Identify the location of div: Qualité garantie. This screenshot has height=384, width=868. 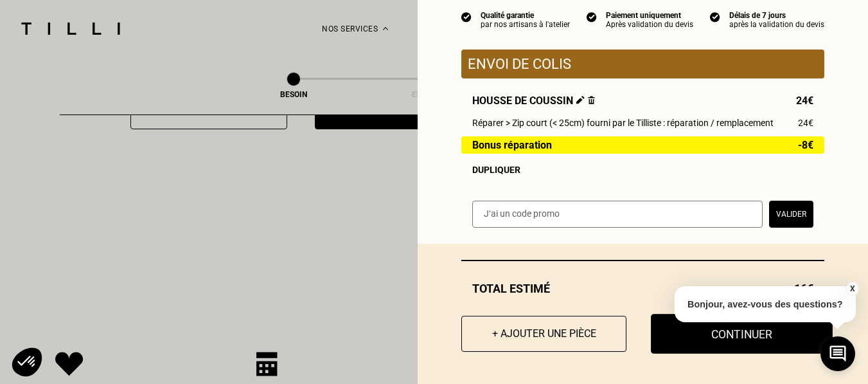
(525, 16).